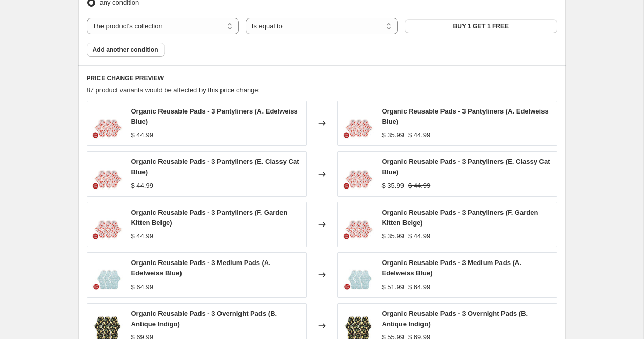 This screenshot has height=339, width=644. I want to click on span: Add another condition, so click(125, 50).